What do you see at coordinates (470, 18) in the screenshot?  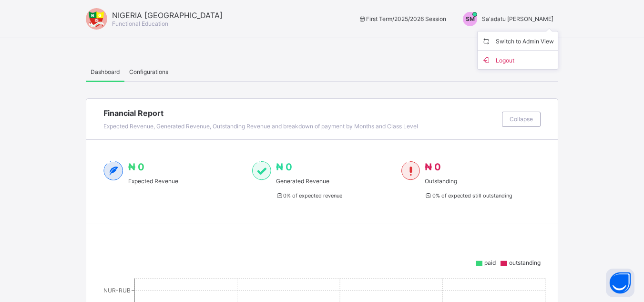 I see `span: SM` at bounding box center [470, 18].